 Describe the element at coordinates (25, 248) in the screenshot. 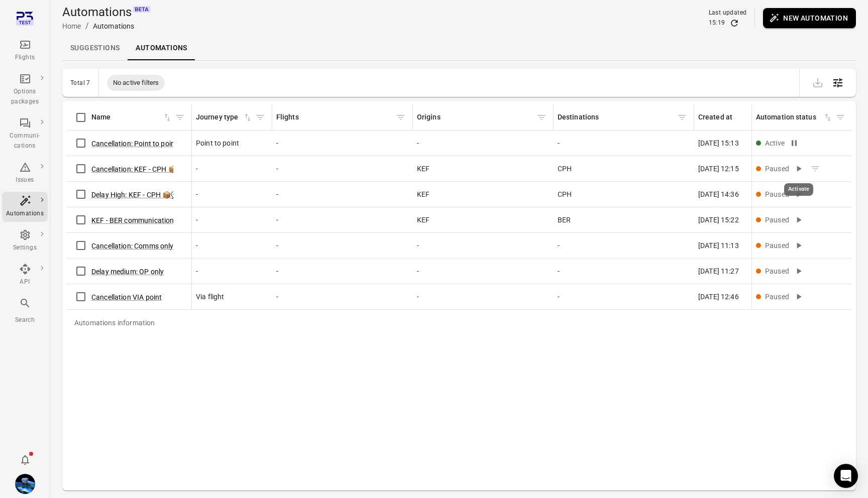

I see `div: Settings` at that location.